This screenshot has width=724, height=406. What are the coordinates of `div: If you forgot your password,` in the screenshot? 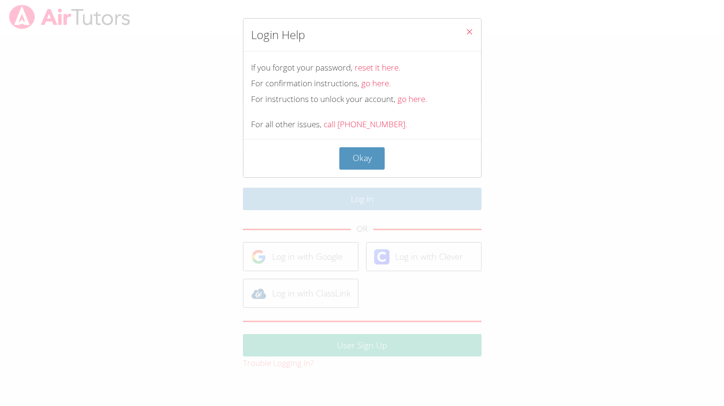 It's located at (362, 68).